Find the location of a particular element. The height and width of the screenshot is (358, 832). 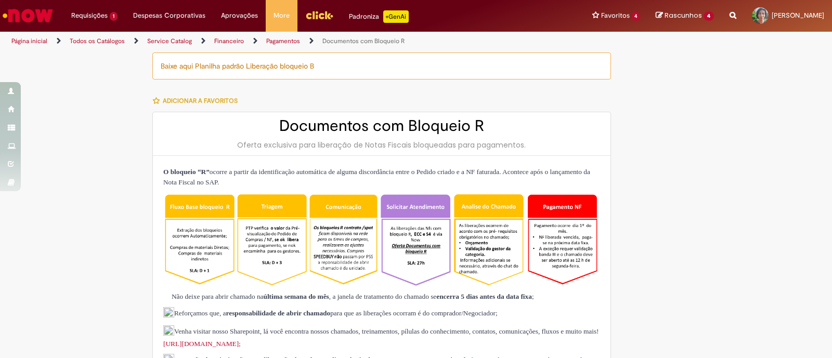

h2: Documentos com Bloqueio R is located at coordinates (382, 126).